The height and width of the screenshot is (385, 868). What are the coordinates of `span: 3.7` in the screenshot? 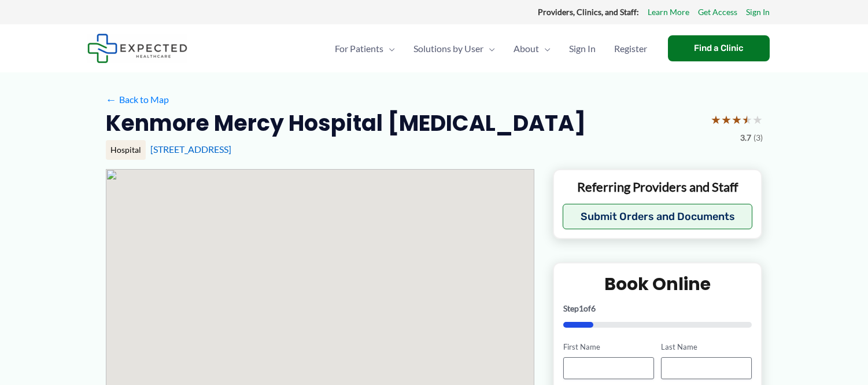 It's located at (745, 138).